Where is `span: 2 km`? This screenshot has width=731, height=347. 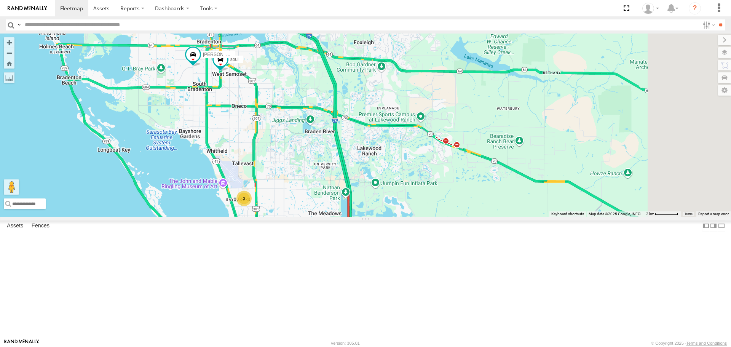 span: 2 km is located at coordinates (651, 214).